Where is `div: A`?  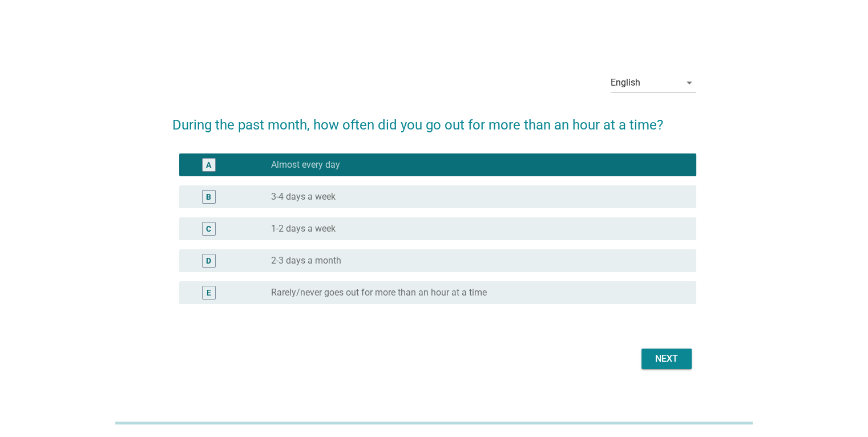
div: A is located at coordinates (208, 165).